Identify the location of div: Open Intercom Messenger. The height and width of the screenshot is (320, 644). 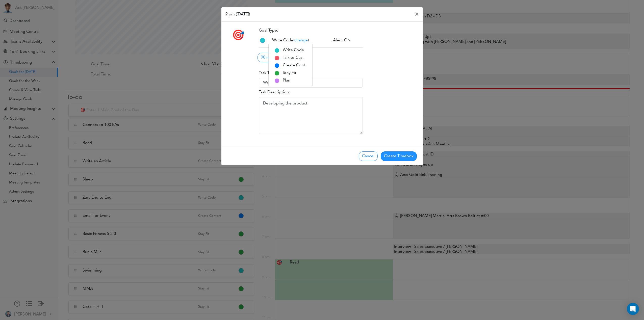
(633, 309).